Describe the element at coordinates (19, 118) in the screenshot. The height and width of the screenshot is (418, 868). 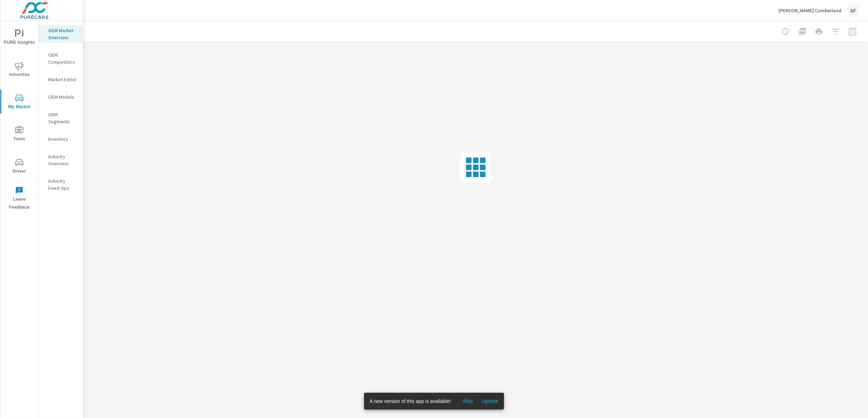
I see `div: nav menu` at that location.